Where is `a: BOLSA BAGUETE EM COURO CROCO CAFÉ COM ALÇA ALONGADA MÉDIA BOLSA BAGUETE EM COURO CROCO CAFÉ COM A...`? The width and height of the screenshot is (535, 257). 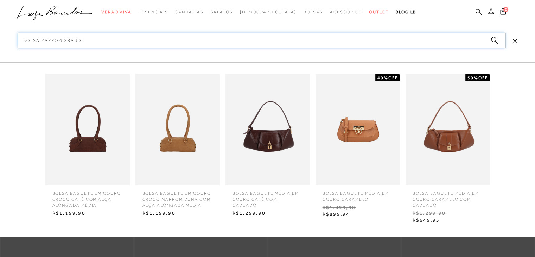 a: BOLSA BAGUETE EM COURO CROCO CAFÉ COM ALÇA ALONGADA MÉDIA BOLSA BAGUETE EM COURO CROCO CAFÉ COM A... is located at coordinates (88, 146).